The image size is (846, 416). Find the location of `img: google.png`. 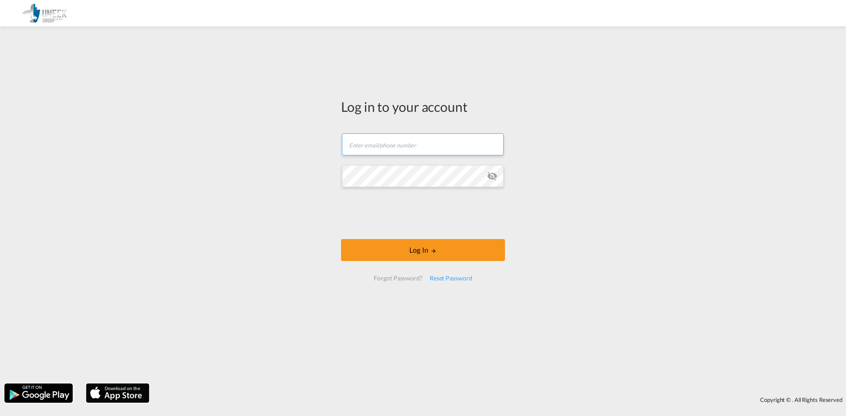

img: google.png is located at coordinates (38, 393).